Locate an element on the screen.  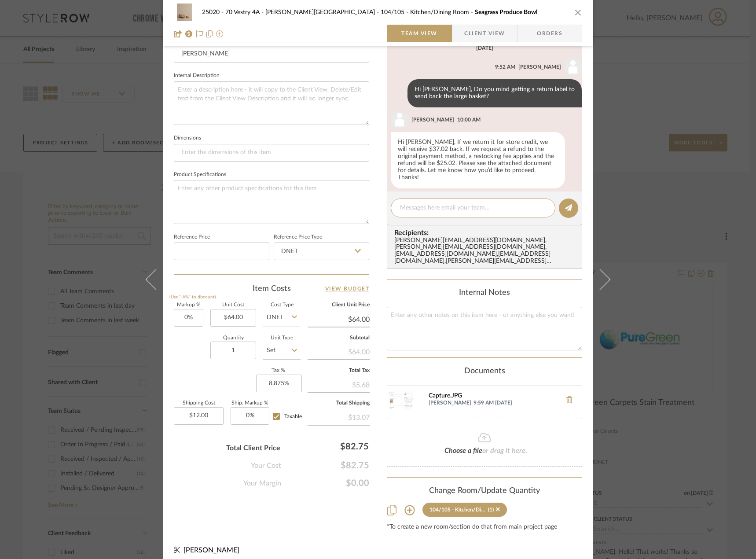
div: Item Costs is located at coordinates (272, 289).